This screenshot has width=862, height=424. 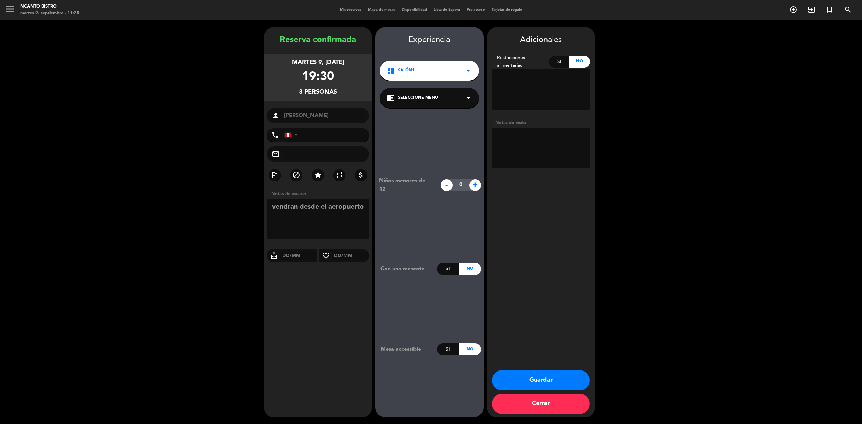 What do you see at coordinates (476, 10) in the screenshot?
I see `span: Pre-acceso` at bounding box center [476, 10].